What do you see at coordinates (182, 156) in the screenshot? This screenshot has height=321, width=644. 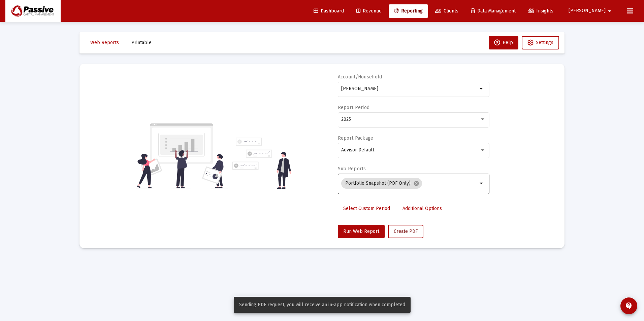 I see `img: reporting` at bounding box center [182, 156].